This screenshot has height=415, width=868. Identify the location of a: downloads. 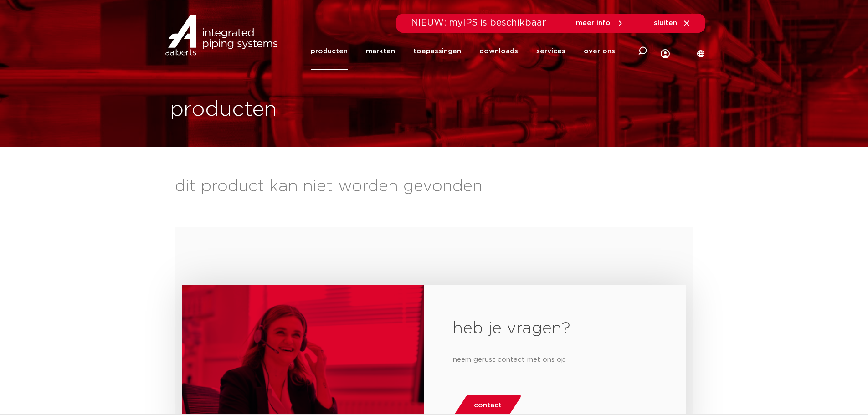
(498, 51).